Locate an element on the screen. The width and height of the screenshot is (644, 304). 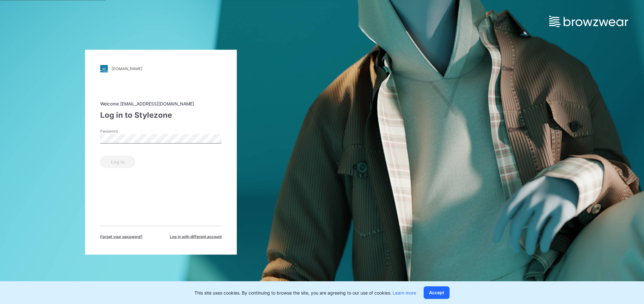
span: Forget your password? is located at coordinates (121, 236).